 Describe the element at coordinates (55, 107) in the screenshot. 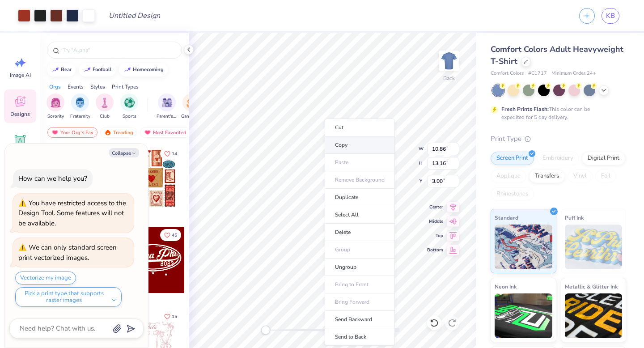

I see `div: filter for Sorority` at that location.